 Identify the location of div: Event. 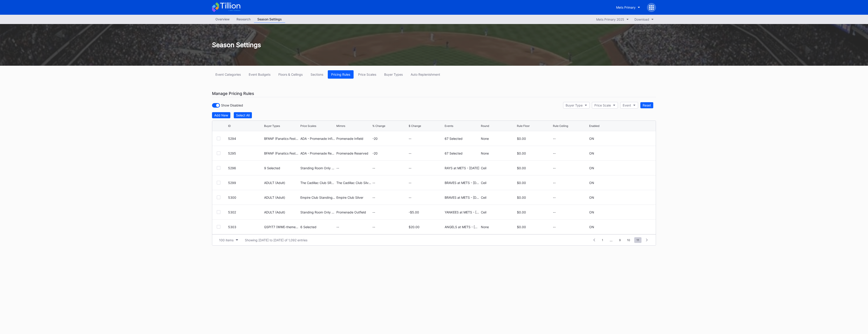
(627, 105).